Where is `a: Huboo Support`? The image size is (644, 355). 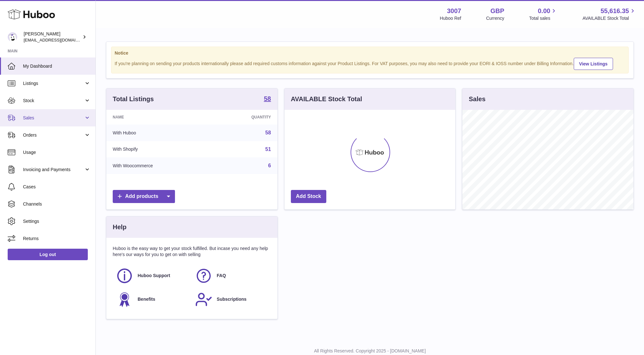 a: Huboo Support is located at coordinates (152, 276).